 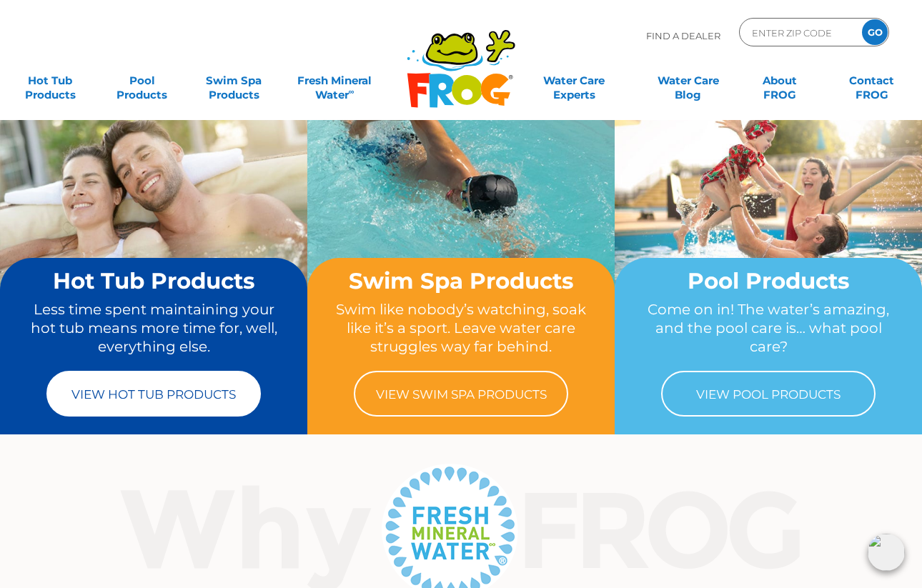 What do you see at coordinates (886, 553) in the screenshot?
I see `img: openIcon` at bounding box center [886, 553].